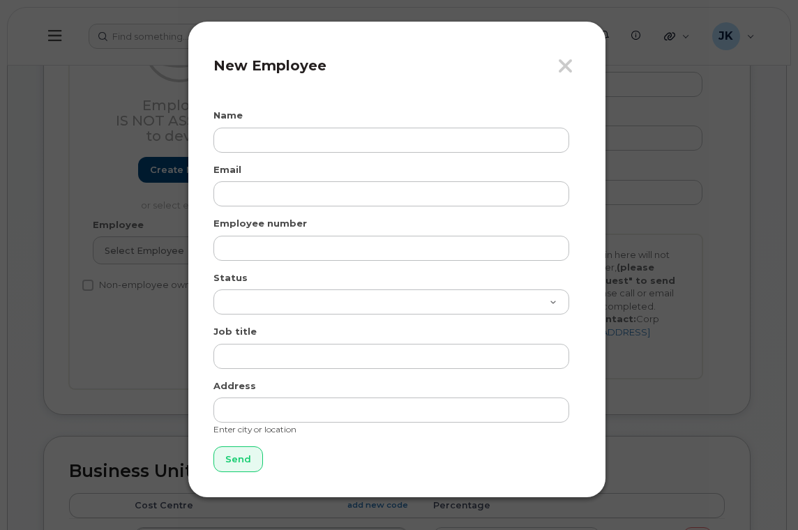 The width and height of the screenshot is (798, 530). Describe the element at coordinates (260, 223) in the screenshot. I see `label: Employee number` at that location.